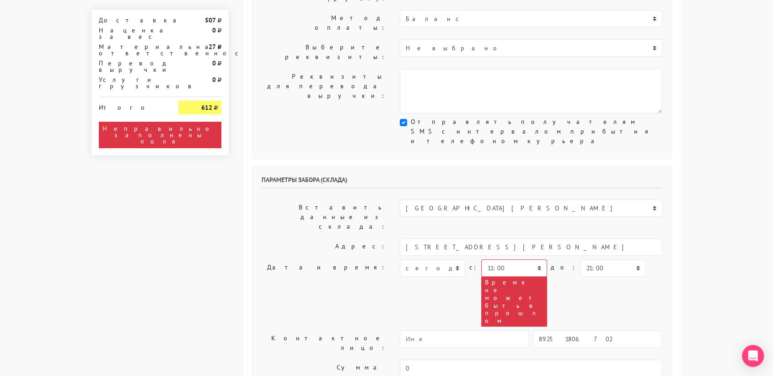 Image resolution: width=773 pixels, height=376 pixels. I want to click on h6: Параметры забора (склада), so click(462, 182).